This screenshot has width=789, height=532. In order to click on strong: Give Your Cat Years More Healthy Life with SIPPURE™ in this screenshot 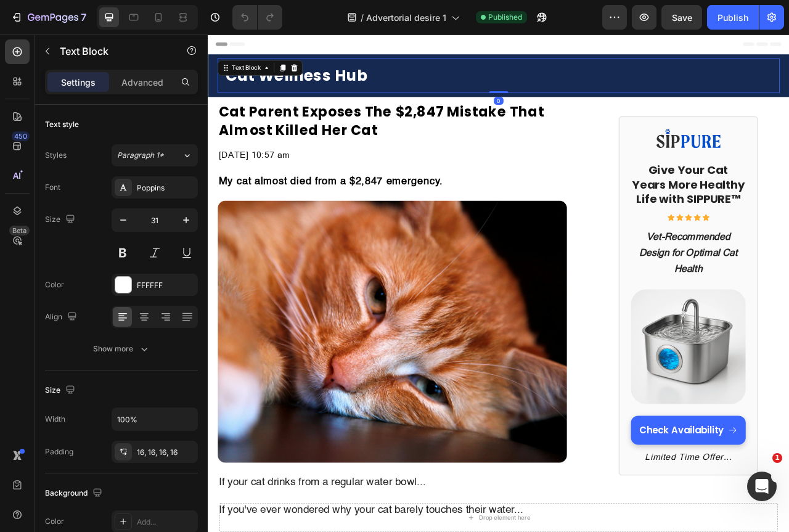, I will do `click(611, 191)`.